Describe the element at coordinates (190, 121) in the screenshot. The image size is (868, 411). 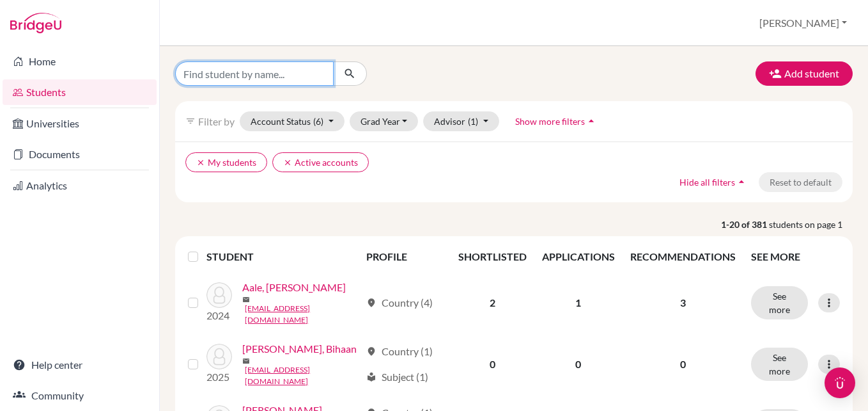
I see `i: filter_list` at that location.